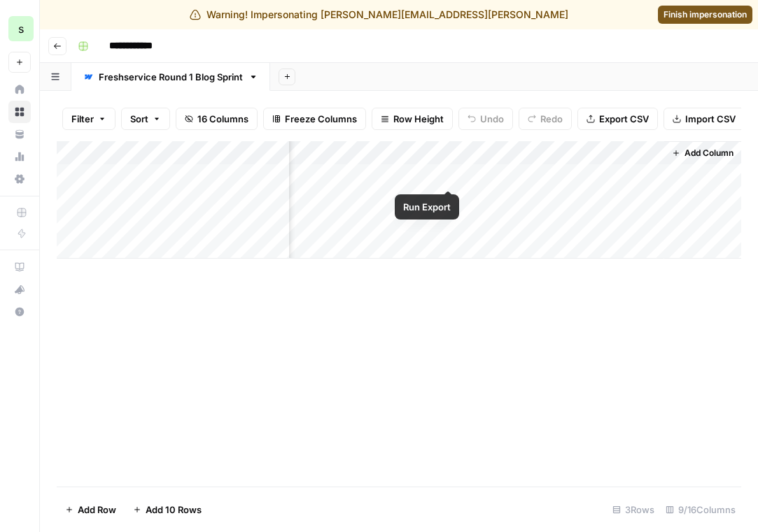 Image resolution: width=758 pixels, height=532 pixels. What do you see at coordinates (21, 28) in the screenshot?
I see `span: s` at bounding box center [21, 28].